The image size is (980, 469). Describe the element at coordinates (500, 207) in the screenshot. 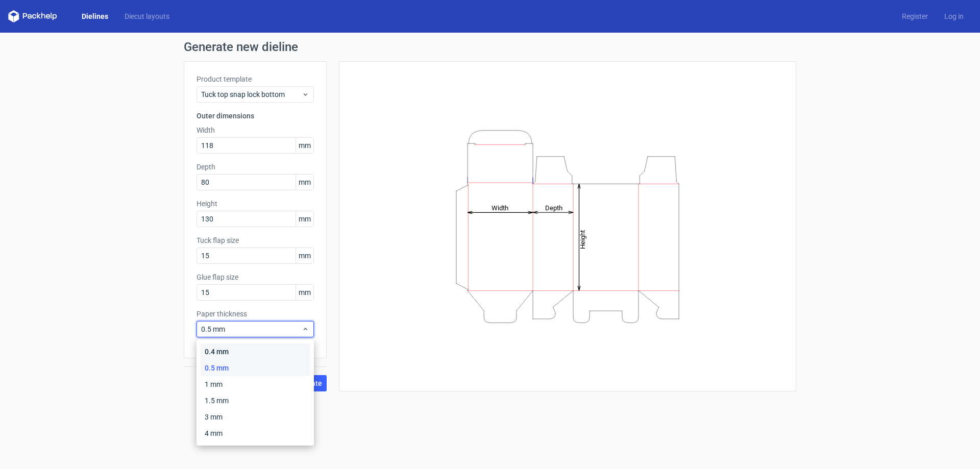

I see `tspan: Width` at that location.